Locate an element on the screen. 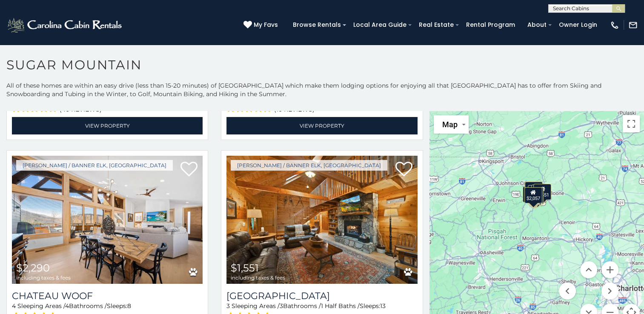 The height and width of the screenshot is (314, 644). a: Real Estate is located at coordinates (436, 25).